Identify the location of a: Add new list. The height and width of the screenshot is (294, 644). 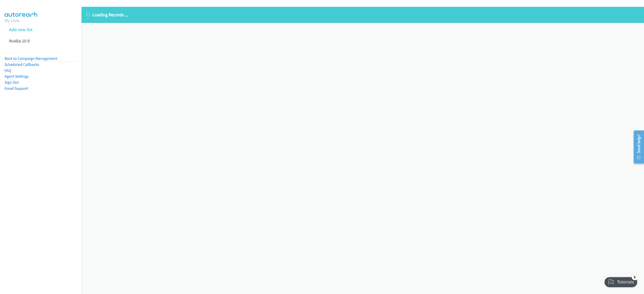
(21, 30).